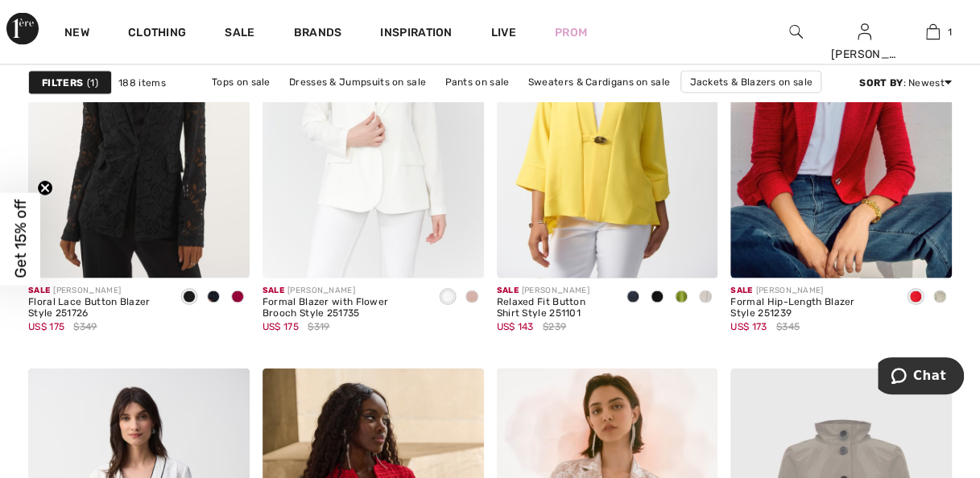 Image resolution: width=980 pixels, height=478 pixels. What do you see at coordinates (448, 297) in the screenshot?
I see `div: Vanilla 30` at bounding box center [448, 297].